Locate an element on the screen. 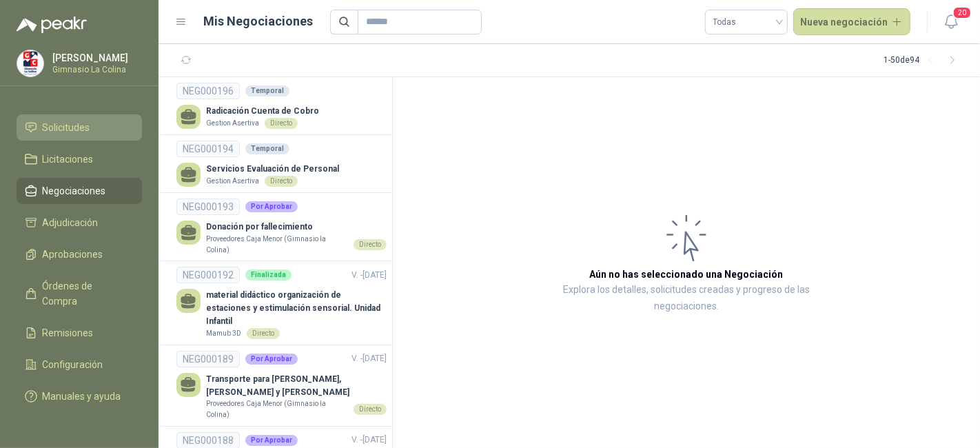  div: NEG000193 is located at coordinates (208, 207).